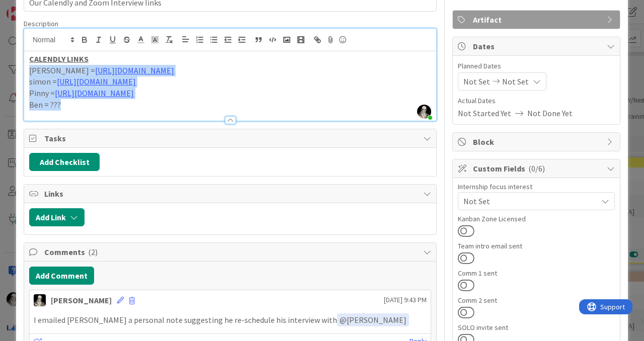 This screenshot has width=644, height=341. What do you see at coordinates (93, 252) in the screenshot?
I see `span: ( 2 )` at bounding box center [93, 252].